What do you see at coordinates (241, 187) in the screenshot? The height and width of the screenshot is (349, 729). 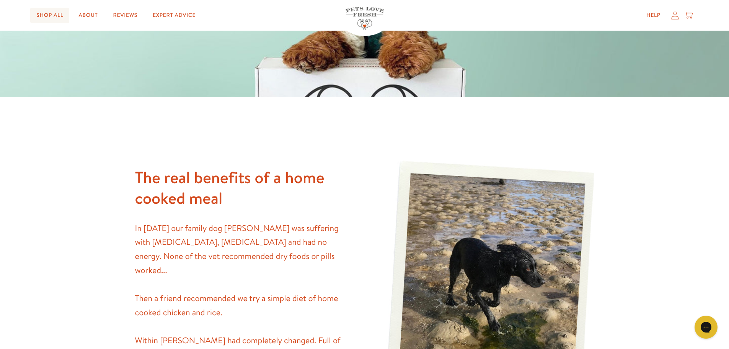 I see `h1: The real benefits of a home cooked meal` at bounding box center [241, 187].